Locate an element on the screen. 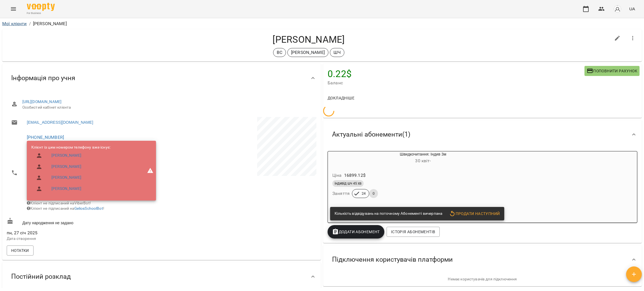 This screenshot has height=291, width=644. span: Клієнт не підписаний на ViberBot! is located at coordinates (59, 203).